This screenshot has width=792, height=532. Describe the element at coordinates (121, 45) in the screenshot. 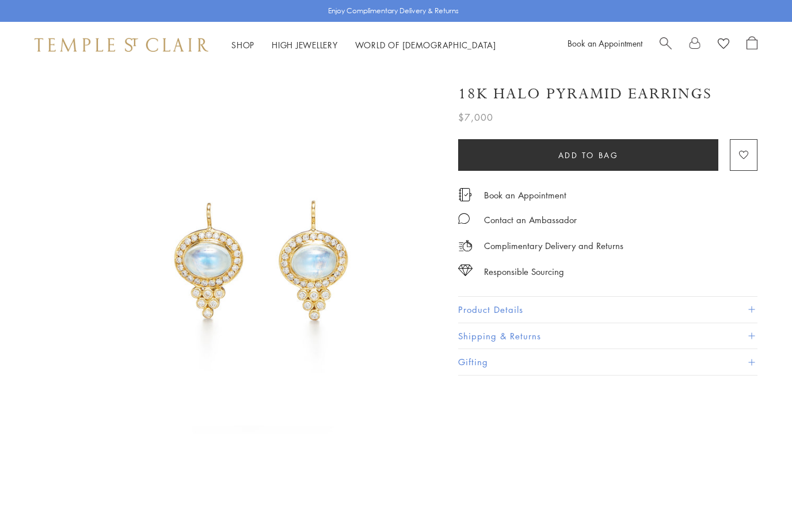

I see `img: Temple St. Clair` at that location.